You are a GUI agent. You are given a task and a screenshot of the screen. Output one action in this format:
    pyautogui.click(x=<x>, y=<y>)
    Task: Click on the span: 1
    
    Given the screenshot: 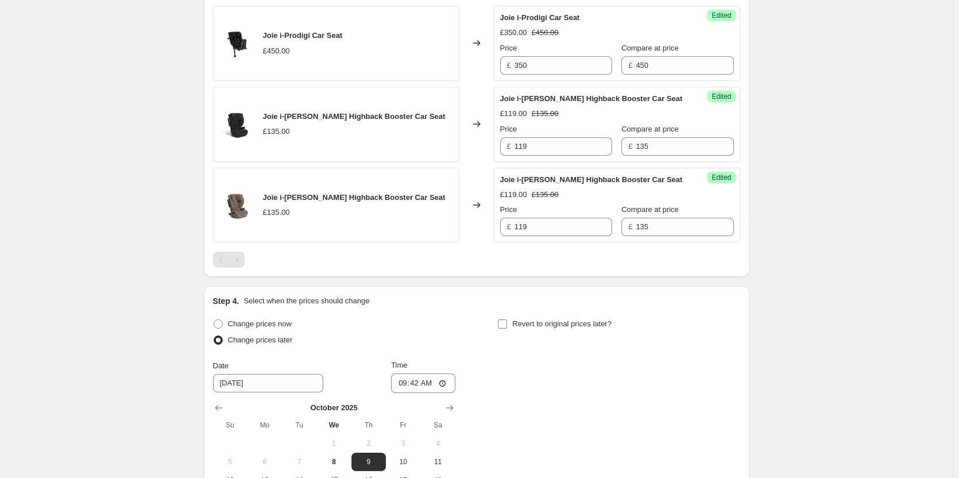 What is the action you would take?
    pyautogui.click(x=333, y=443)
    